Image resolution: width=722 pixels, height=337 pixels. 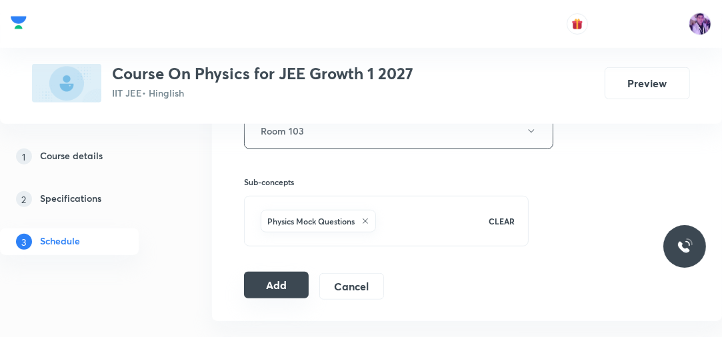 I want to click on img: preeti Tripathi, so click(x=700, y=24).